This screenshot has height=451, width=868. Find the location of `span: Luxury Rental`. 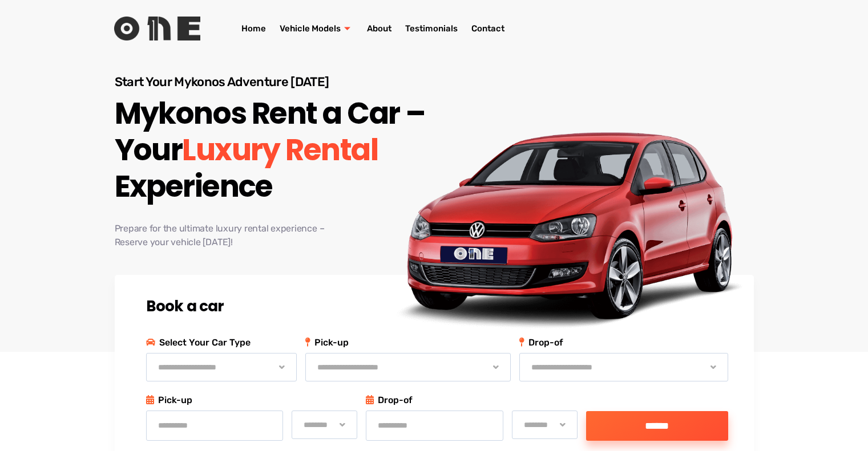

span: Luxury Rental is located at coordinates (279, 150).